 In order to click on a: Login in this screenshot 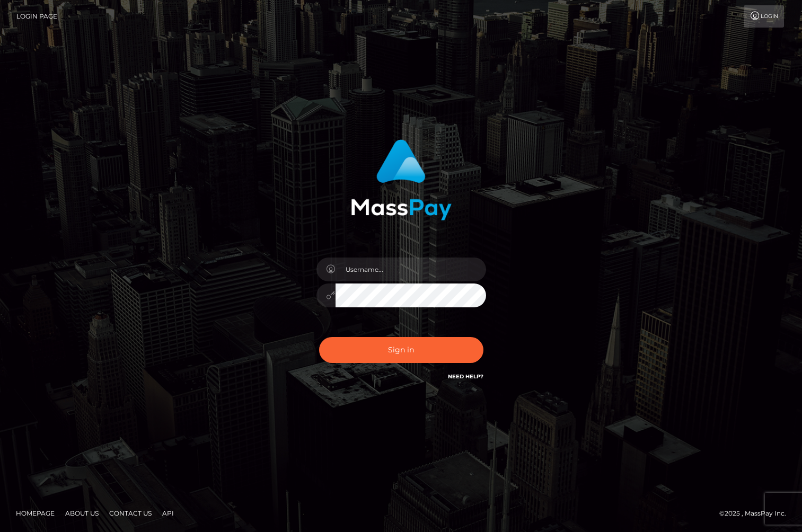, I will do `click(764, 16)`.